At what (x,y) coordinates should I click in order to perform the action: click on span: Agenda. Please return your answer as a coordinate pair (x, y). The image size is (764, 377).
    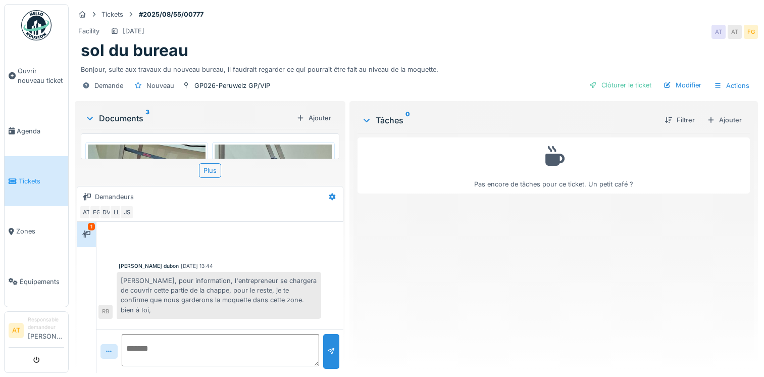
    Looking at the image, I should click on (40, 131).